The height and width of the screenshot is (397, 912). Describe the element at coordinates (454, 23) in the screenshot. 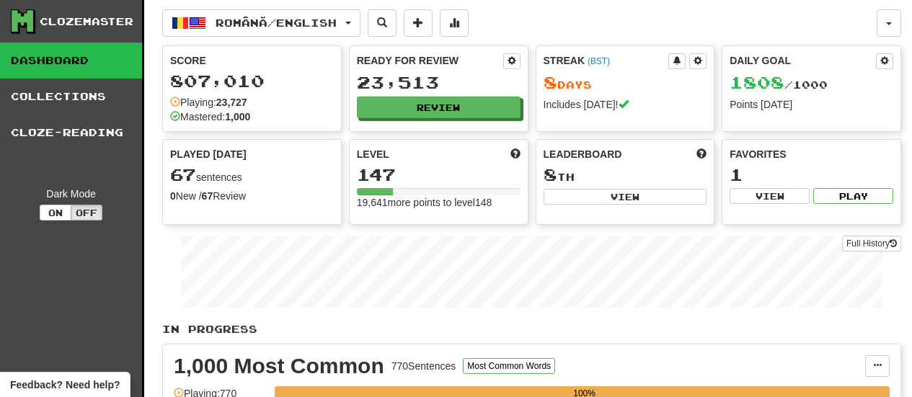

I see `button: More stats` at that location.